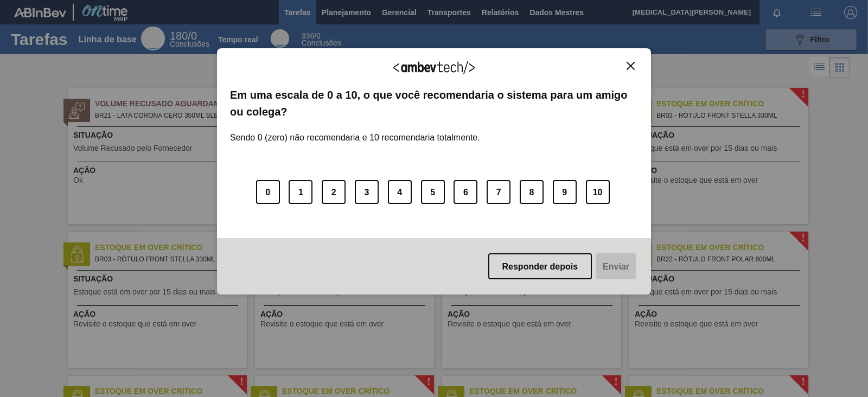  What do you see at coordinates (598, 192) in the screenshot?
I see `button: 10` at bounding box center [598, 192].